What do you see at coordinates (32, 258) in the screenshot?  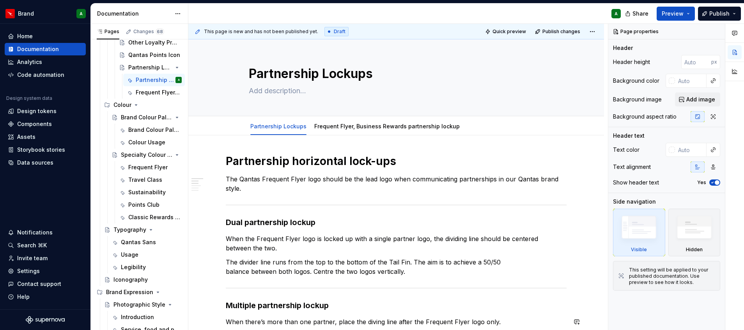 I see `div: Invite team` at bounding box center [32, 258].